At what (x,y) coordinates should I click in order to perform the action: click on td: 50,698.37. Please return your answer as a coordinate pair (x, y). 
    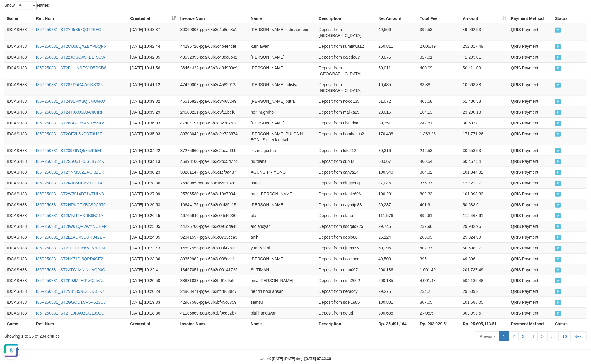
    Looking at the image, I should click on (484, 248).